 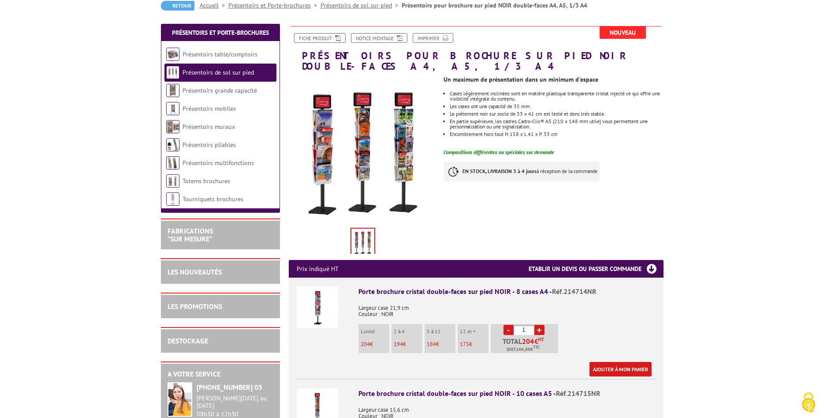 I want to click on a: DESTOCKAGE, so click(x=188, y=341).